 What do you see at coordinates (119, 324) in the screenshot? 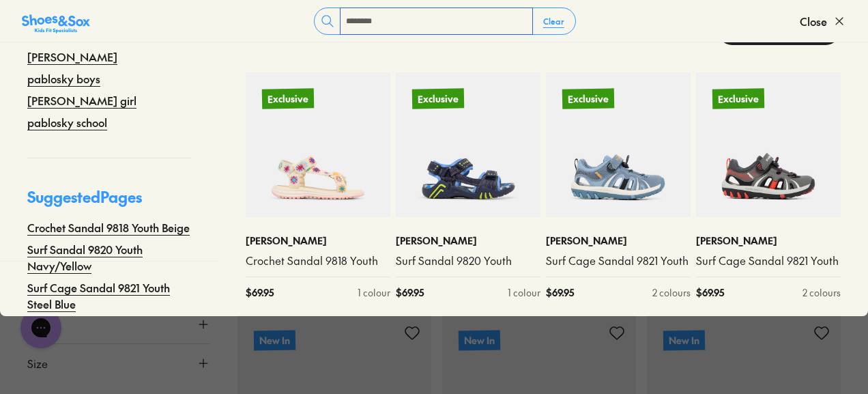
I see `button: Price` at bounding box center [119, 324].